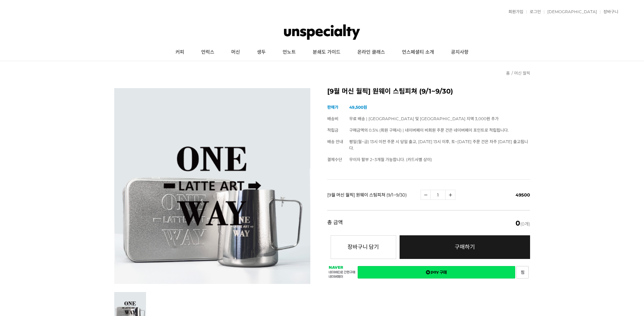 The height and width of the screenshot is (316, 644). I want to click on span: 배송비, so click(333, 119).